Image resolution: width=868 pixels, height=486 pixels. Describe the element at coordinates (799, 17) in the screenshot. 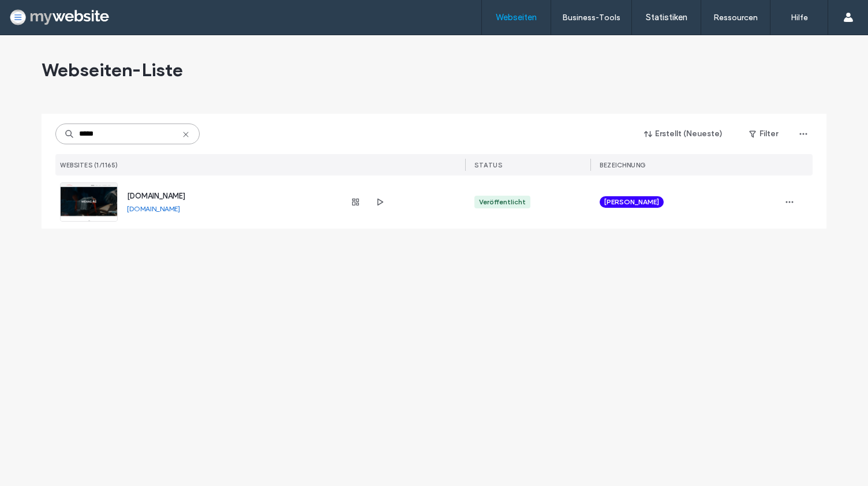

I see `label: Hilfe` at that location.